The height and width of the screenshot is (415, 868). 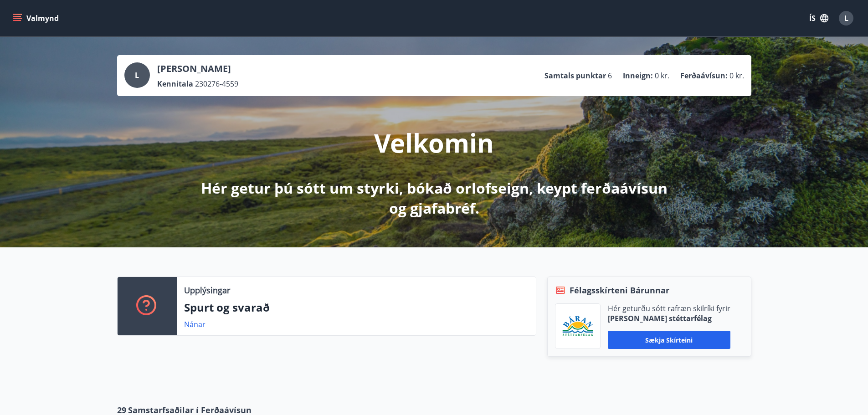 What do you see at coordinates (609, 75) in the screenshot?
I see `span: 6` at bounding box center [609, 75].